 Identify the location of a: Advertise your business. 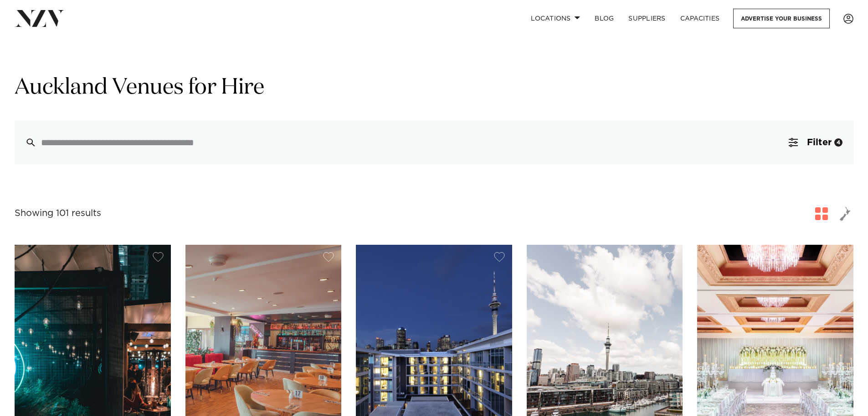
(782, 18).